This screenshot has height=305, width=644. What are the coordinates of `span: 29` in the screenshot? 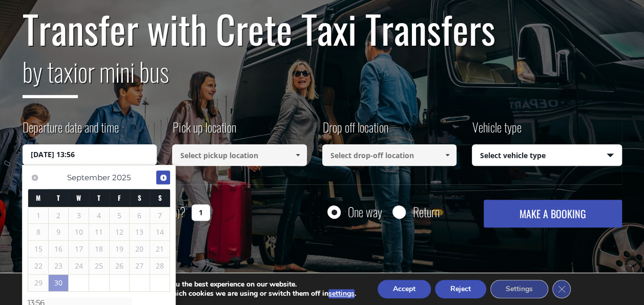 It's located at (38, 283).